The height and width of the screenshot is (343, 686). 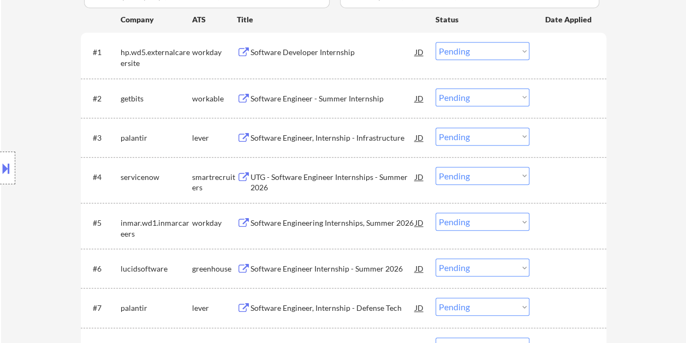 I want to click on div: UTG - Software Engineer Internships - Summer 2026, so click(x=333, y=182).